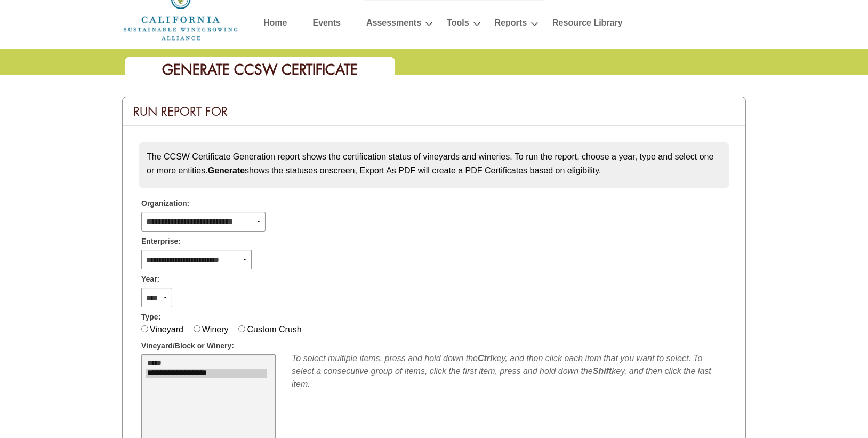 This screenshot has width=868, height=438. I want to click on span: Type:, so click(151, 317).